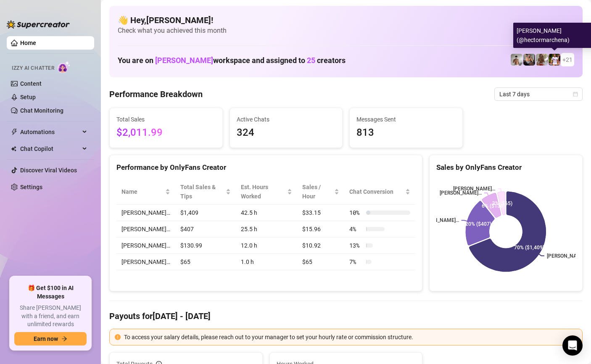 This screenshot has height=364, width=591. What do you see at coordinates (407, 119) in the screenshot?
I see `span: Messages Sent` at bounding box center [407, 119].